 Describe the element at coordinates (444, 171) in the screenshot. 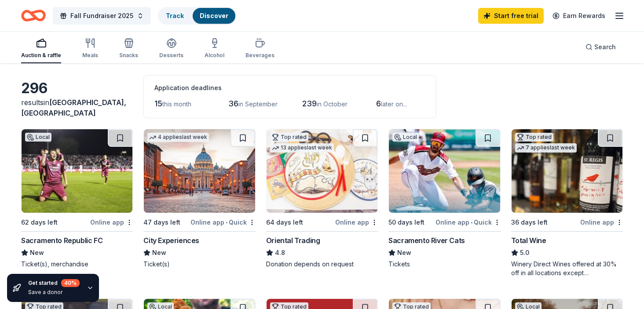

I see `img: Image for Sacramento River Cats` at that location.